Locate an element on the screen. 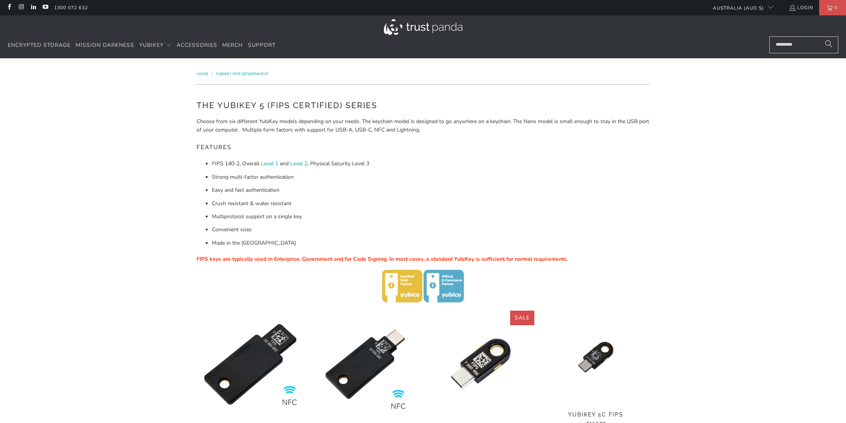  img: YubiKey 5 NFC FIPS - Trust Panda is located at coordinates (250, 364).